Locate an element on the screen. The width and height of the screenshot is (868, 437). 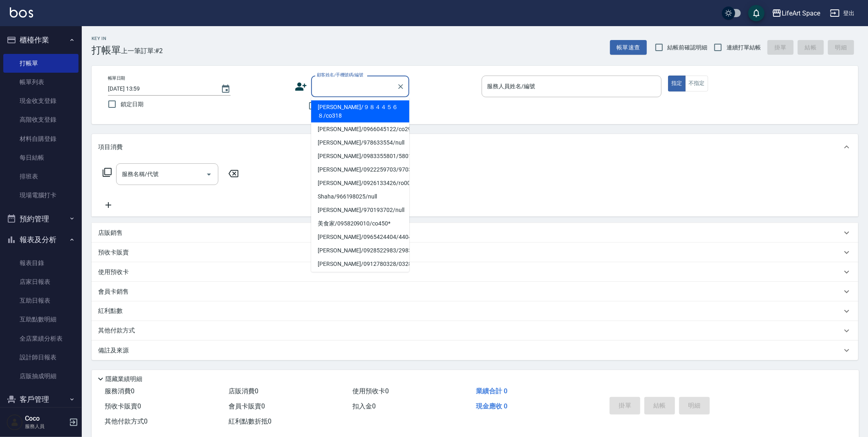
span: 預收卡販賣 0 is located at coordinates (122, 406).